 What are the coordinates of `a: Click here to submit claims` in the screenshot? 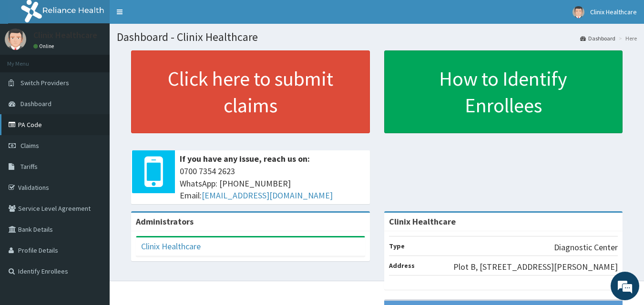 It's located at (250, 92).